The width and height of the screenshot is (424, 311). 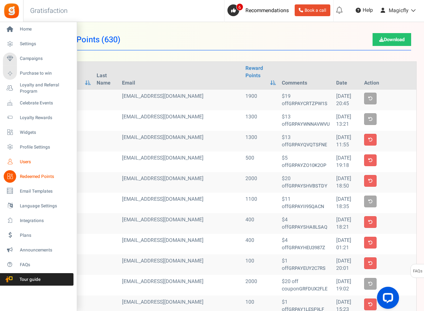 What do you see at coordinates (260, 141) in the screenshot?
I see `td: 1300` at bounding box center [260, 141].